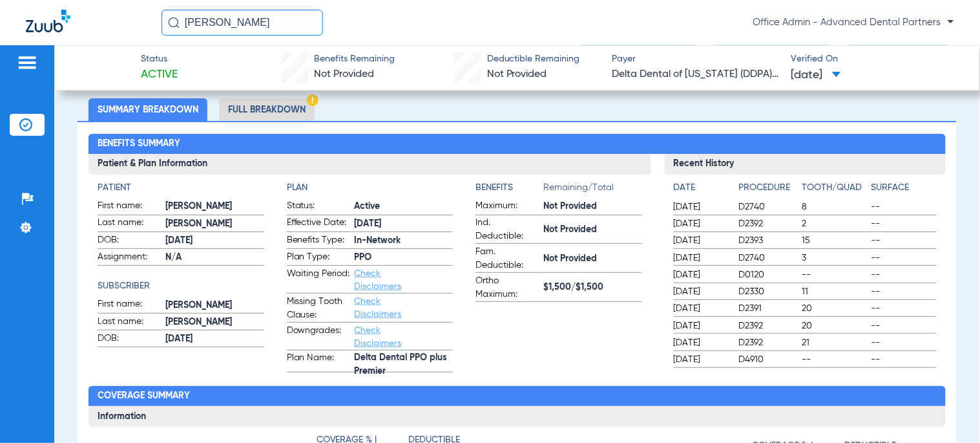 The image size is (980, 443). What do you see at coordinates (318, 224) in the screenshot?
I see `span: Effective Date:` at bounding box center [318, 224].